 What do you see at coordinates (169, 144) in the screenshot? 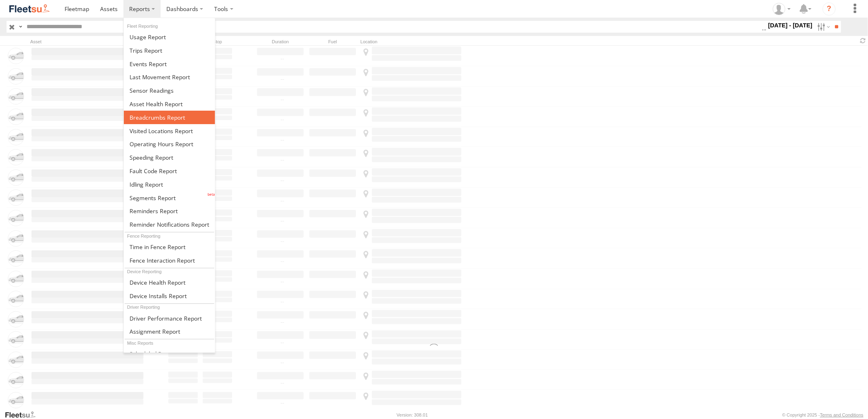
I see `a: Asset Operating Hours Report` at bounding box center [169, 144].